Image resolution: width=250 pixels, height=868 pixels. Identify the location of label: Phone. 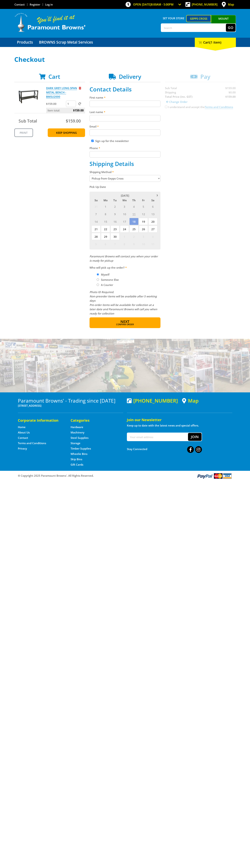
(125, 148).